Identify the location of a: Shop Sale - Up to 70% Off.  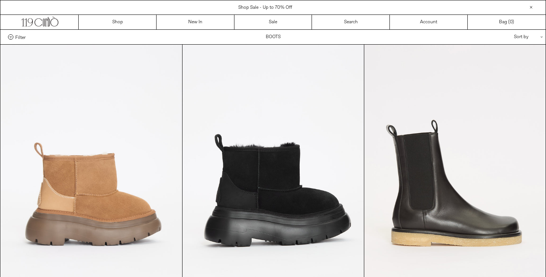
(265, 8).